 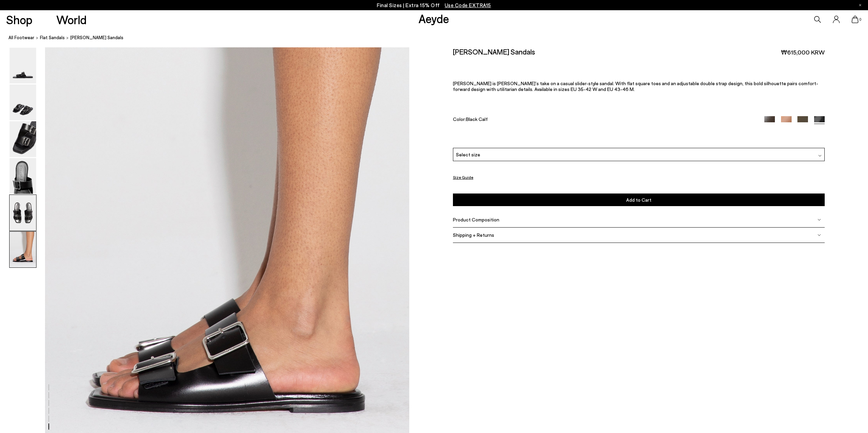 What do you see at coordinates (23, 176) in the screenshot?
I see `img: Tonya Leather Sandals - Image 4` at bounding box center [23, 176].